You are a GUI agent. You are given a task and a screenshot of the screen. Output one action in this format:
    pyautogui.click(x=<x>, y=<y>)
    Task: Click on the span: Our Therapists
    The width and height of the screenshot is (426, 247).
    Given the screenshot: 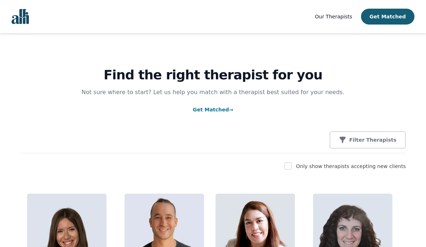 What is the action you would take?
    pyautogui.click(x=333, y=17)
    